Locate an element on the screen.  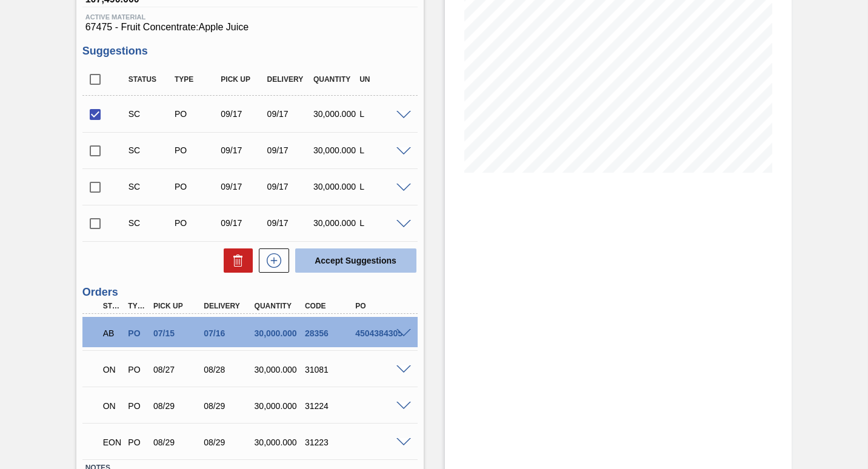
span: 67475 - Fruit Concentrate:Apple Juice is located at coordinates (250, 28).